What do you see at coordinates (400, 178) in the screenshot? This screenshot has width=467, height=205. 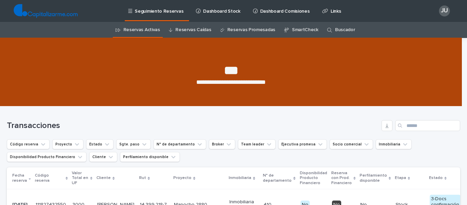 I see `p: Etapa` at bounding box center [400, 178].